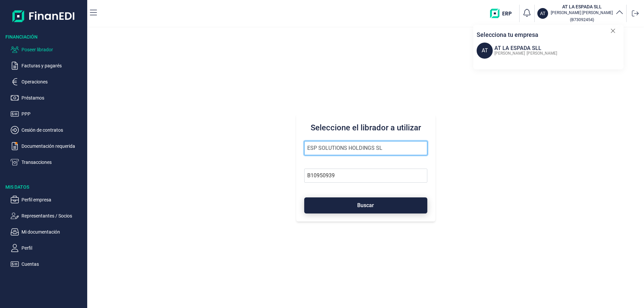 The width and height of the screenshot is (644, 308). Describe the element at coordinates (53, 232) in the screenshot. I see `p: Mi documentación` at that location.